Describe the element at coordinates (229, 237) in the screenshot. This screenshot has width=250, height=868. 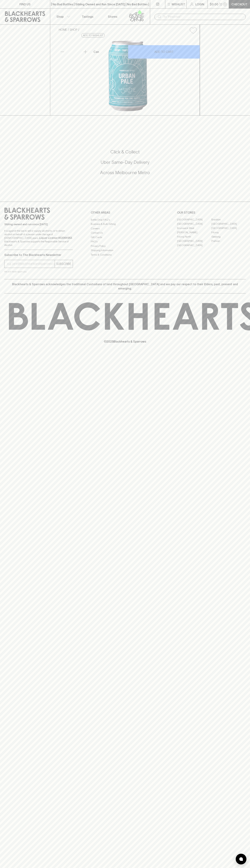
I see `a: Geelong` at that location.